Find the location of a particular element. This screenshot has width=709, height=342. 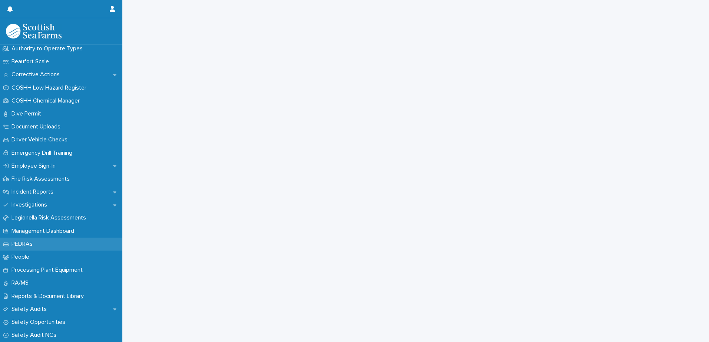

p: Processing Plant Equipment is located at coordinates (49, 270).